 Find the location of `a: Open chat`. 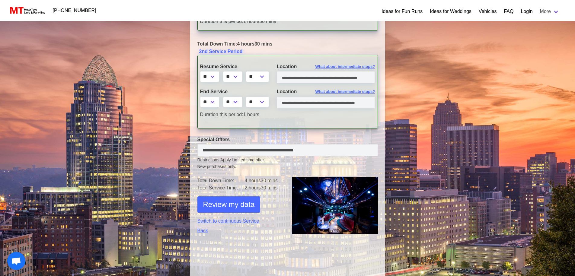

a: Open chat is located at coordinates (16, 261).